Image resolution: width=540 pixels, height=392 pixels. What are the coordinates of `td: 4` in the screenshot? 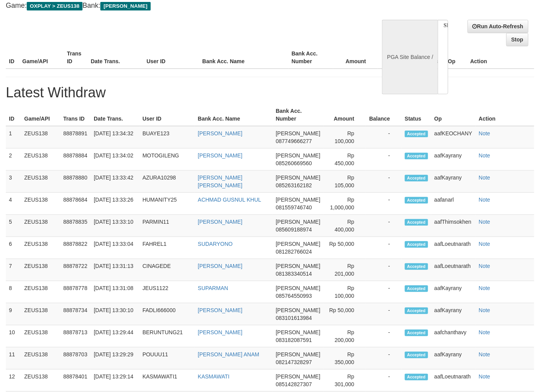 It's located at (14, 203).